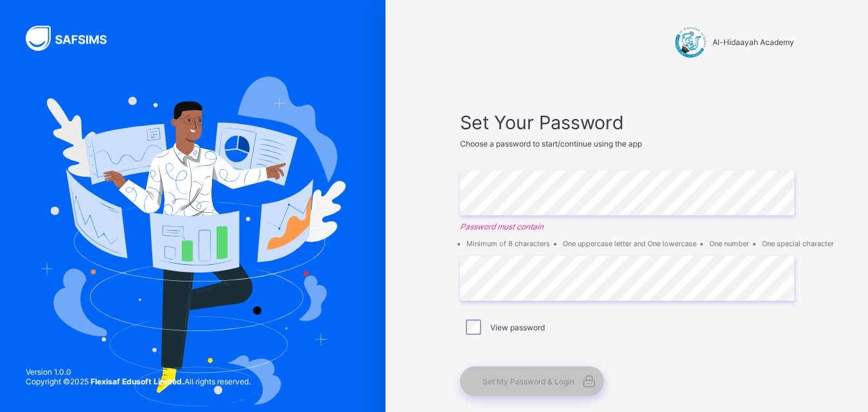 Image resolution: width=868 pixels, height=412 pixels. I want to click on span: Choose a password to start/continue using the app, so click(550, 143).